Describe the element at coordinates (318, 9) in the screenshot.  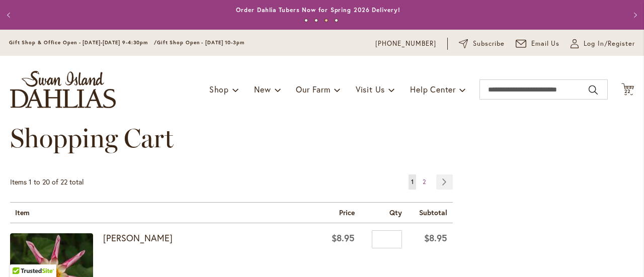
I see `a: Order Dahlia Tubers Now for Spring 2026 Delivery!` at that location.